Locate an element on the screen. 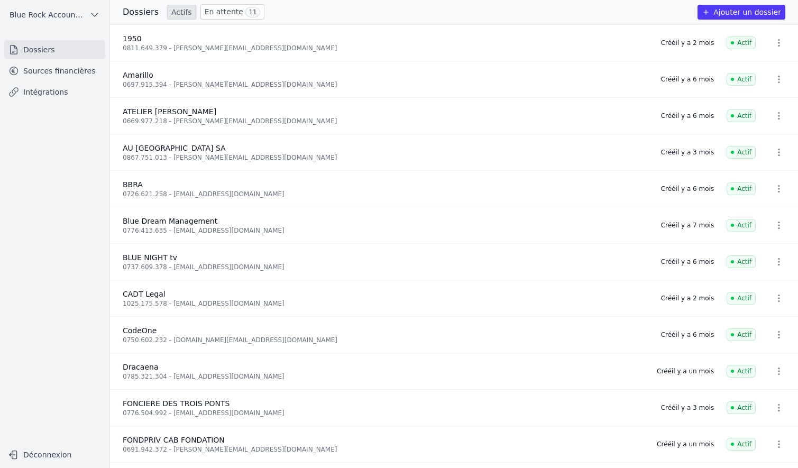 The image size is (798, 468). span: Dracaena is located at coordinates (140, 367).